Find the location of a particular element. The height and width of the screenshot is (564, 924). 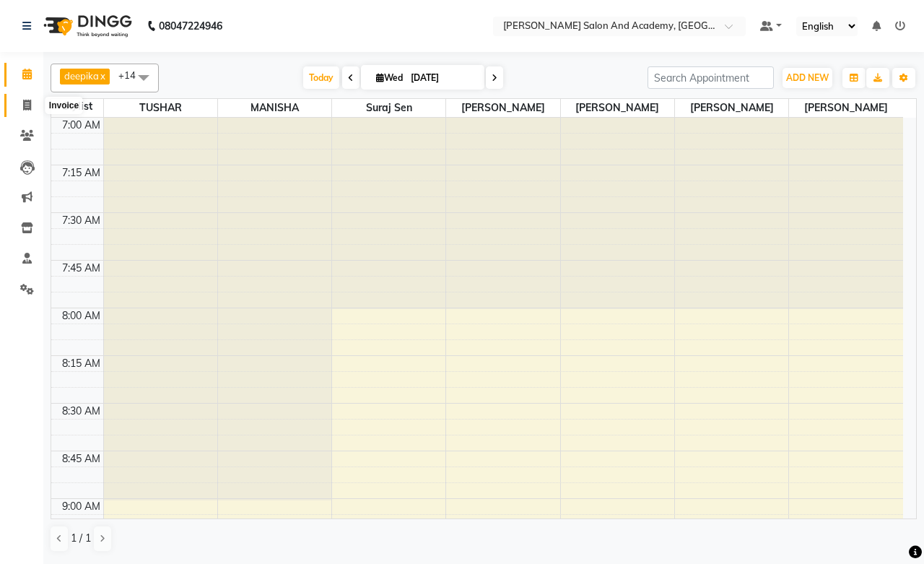

div: 7:00 AM is located at coordinates (81, 125).